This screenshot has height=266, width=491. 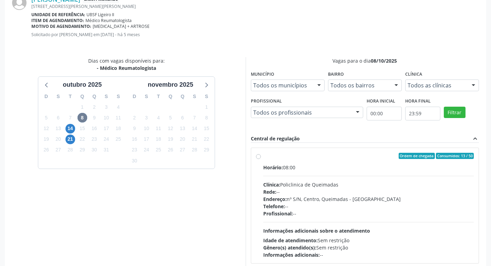 I want to click on span: quinta-feira, 16 de outubro de 2025, so click(x=94, y=129).